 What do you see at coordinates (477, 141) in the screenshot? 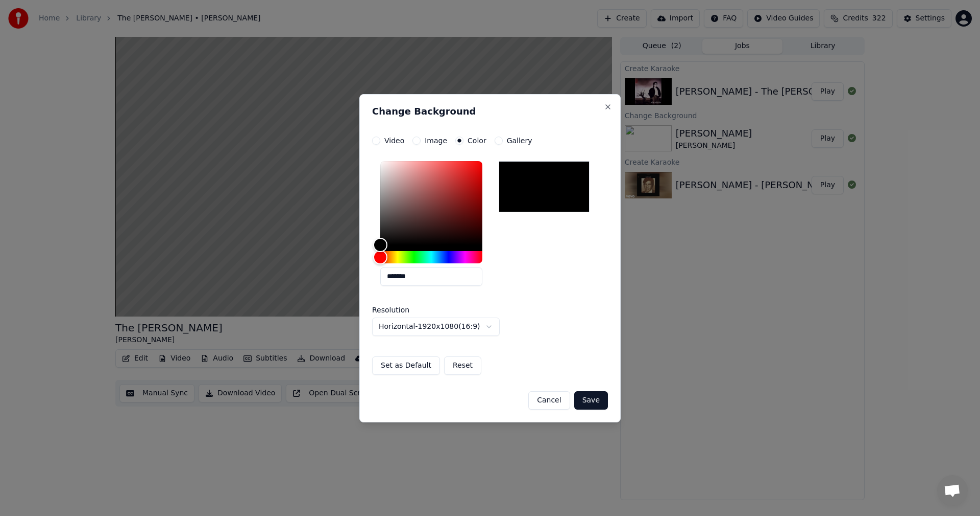
I see `label: Color` at bounding box center [477, 141].